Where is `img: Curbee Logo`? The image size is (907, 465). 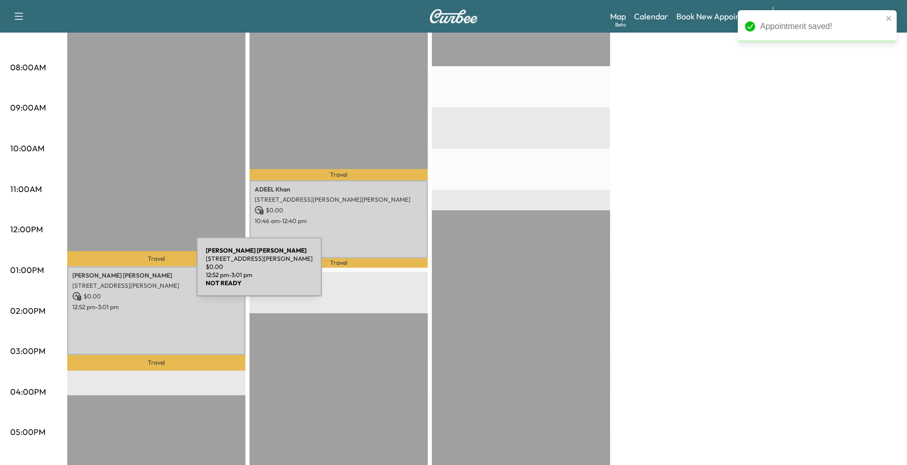 img: Curbee Logo is located at coordinates (454, 16).